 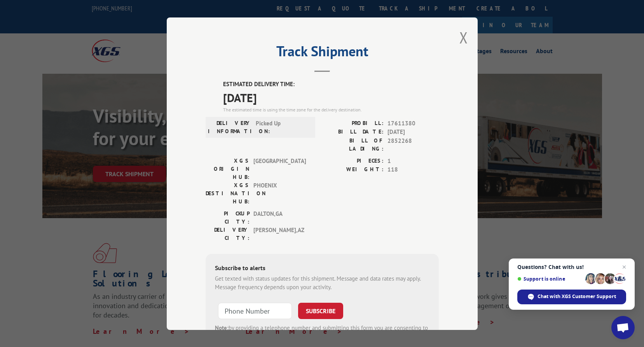 What do you see at coordinates (322, 269) in the screenshot?
I see `div: Subscribe to alerts` at bounding box center [322, 269].